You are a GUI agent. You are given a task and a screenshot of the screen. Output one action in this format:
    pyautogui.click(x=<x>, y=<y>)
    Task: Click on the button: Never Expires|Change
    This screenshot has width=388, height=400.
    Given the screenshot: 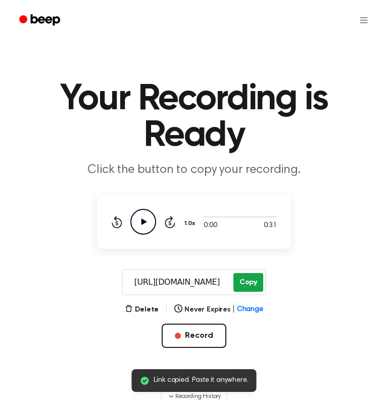 What is the action you would take?
    pyautogui.click(x=219, y=309)
    